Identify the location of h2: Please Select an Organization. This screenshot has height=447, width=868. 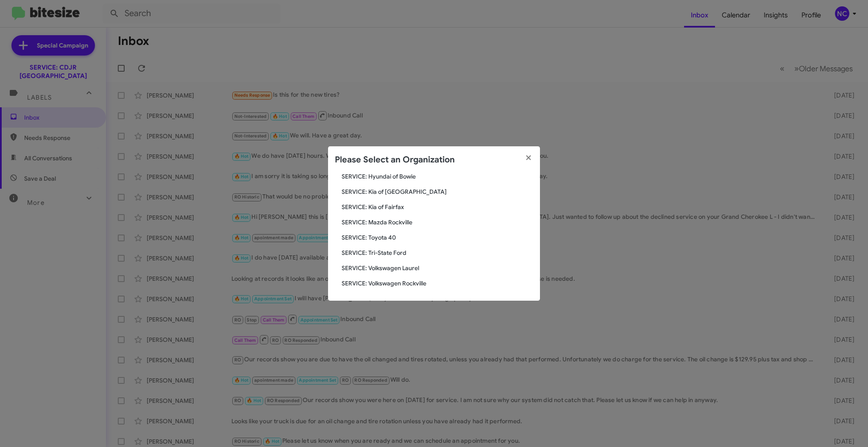
(394, 160).